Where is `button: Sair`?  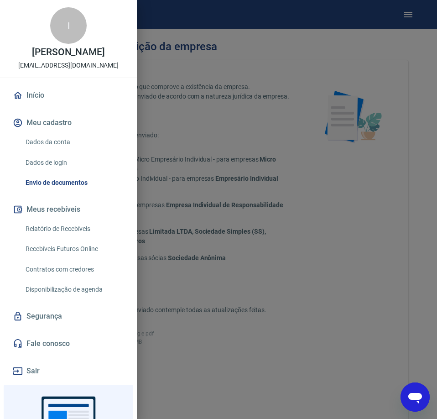 button: Sair is located at coordinates (68, 371).